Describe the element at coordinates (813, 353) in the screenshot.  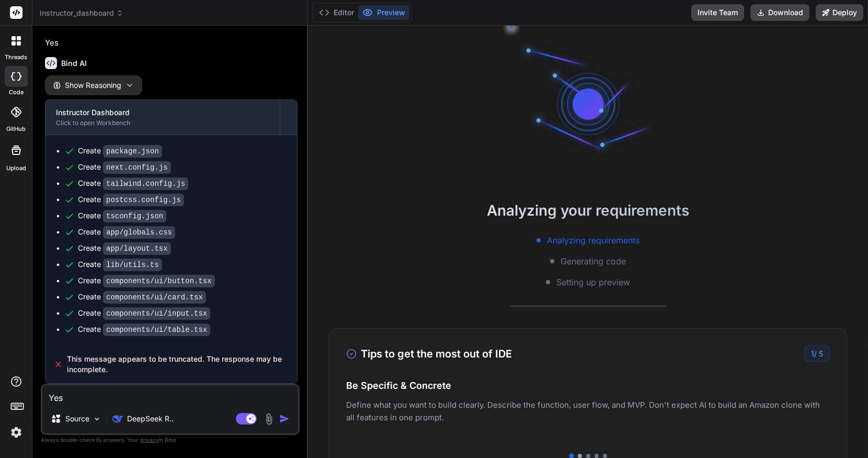
I see `span: 1` at that location.